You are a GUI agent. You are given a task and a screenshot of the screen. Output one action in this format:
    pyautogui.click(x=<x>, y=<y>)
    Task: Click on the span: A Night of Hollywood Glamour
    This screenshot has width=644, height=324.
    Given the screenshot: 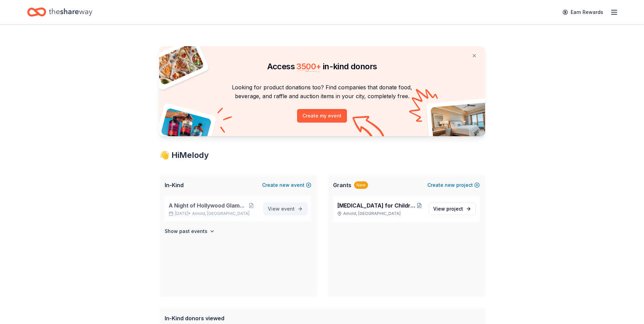 What is the action you would take?
    pyautogui.click(x=207, y=205)
    